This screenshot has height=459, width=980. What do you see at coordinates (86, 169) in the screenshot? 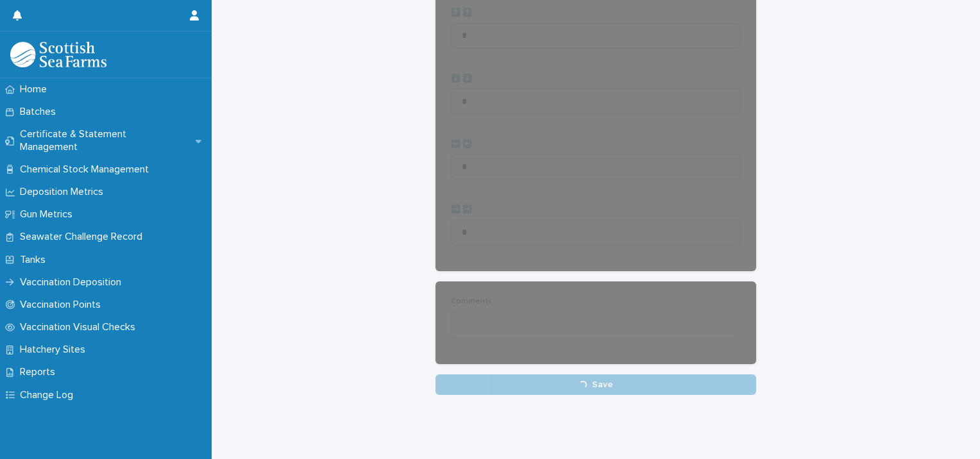
I see `p: Chemical Stock Management` at bounding box center [86, 169].